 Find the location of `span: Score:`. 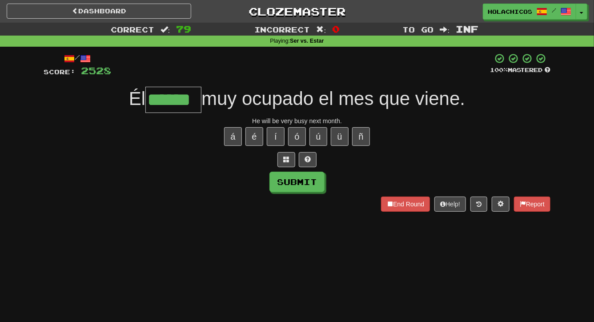

span: Score: is located at coordinates (60, 72).